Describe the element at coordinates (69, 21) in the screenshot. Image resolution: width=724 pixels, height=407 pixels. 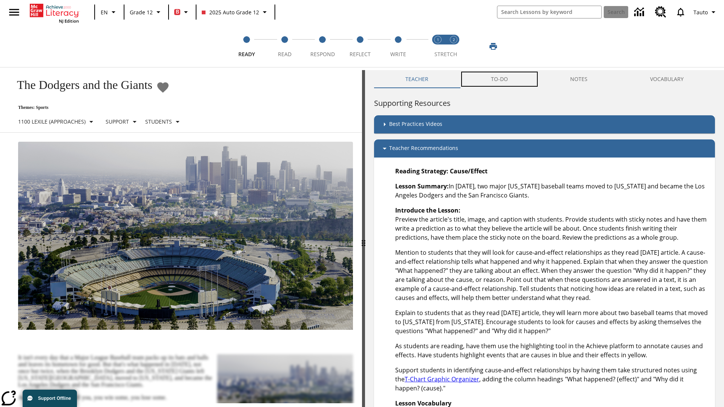
I see `span: NJ Edition` at that location.